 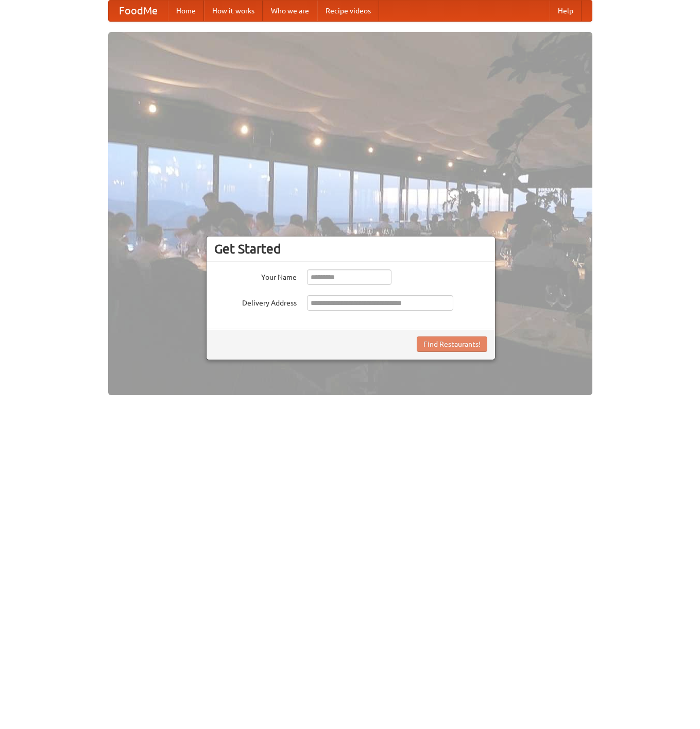 What do you see at coordinates (348, 11) in the screenshot?
I see `a: Recipe videos` at bounding box center [348, 11].